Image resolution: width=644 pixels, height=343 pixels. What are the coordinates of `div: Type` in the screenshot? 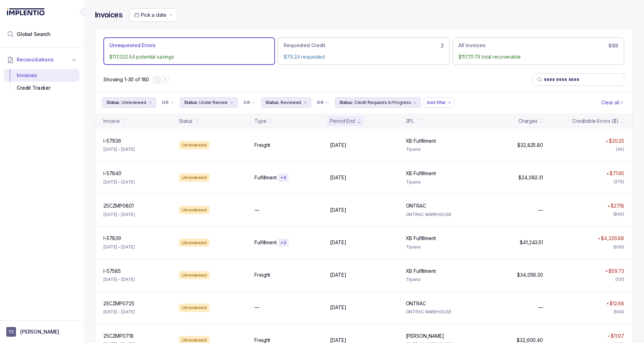 It's located at (260, 121).